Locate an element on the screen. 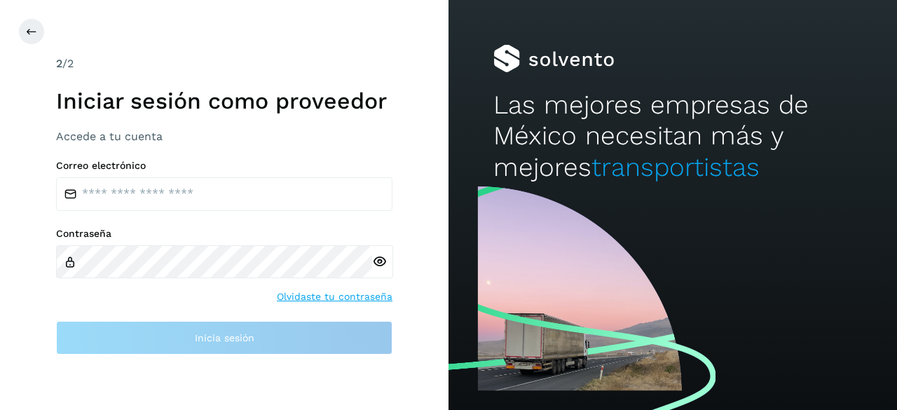 The image size is (897, 410). button: Inicia sesión is located at coordinates (224, 338).